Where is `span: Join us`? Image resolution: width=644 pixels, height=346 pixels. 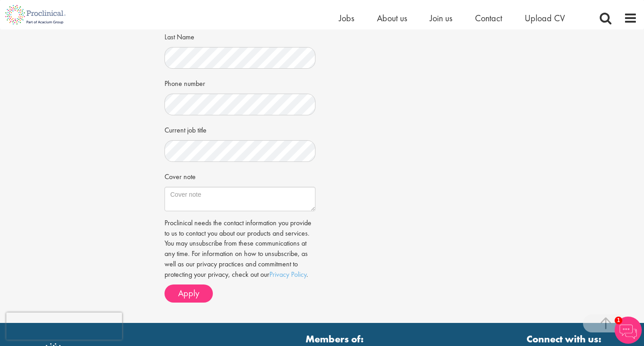
span: Join us is located at coordinates (441, 18).